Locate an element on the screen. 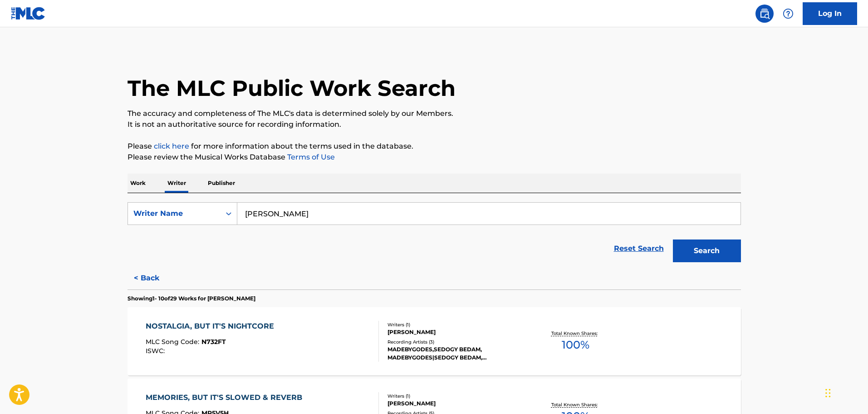 Image resolution: width=868 pixels, height=414 pixels. a: click here is located at coordinates (172, 146).